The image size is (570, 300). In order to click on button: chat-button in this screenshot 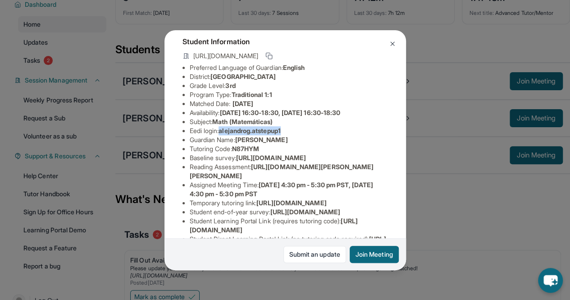, I will do `click(550, 280)`.